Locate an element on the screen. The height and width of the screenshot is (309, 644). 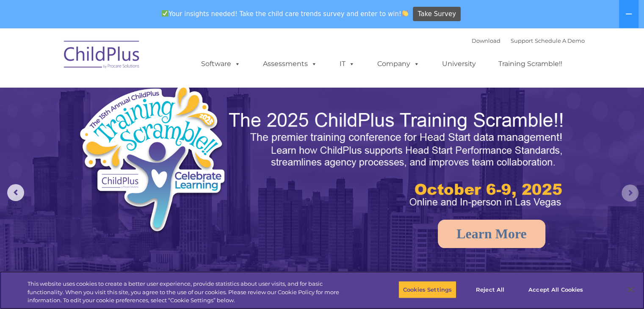
a: Take Survey is located at coordinates (437, 14).